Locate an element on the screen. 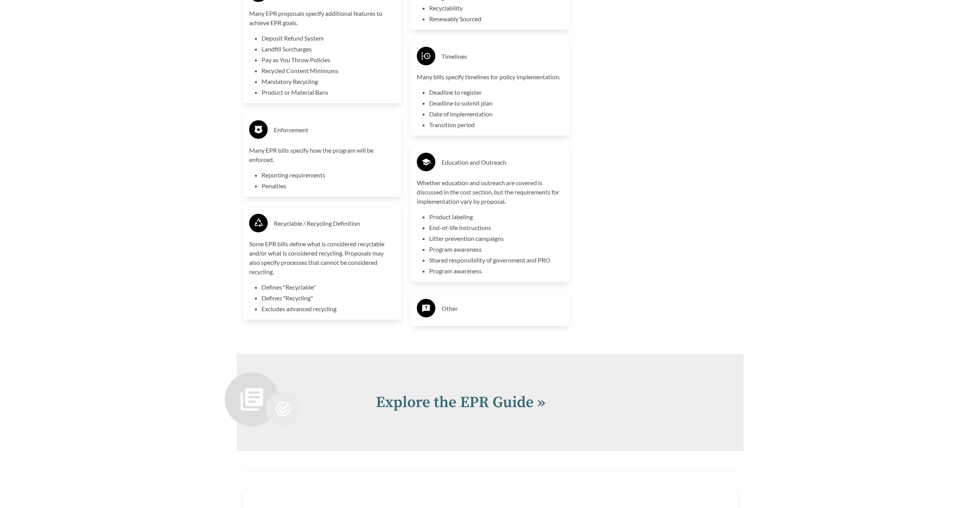 This screenshot has height=508, width=980. li: Landfill Surcharges is located at coordinates (328, 49).